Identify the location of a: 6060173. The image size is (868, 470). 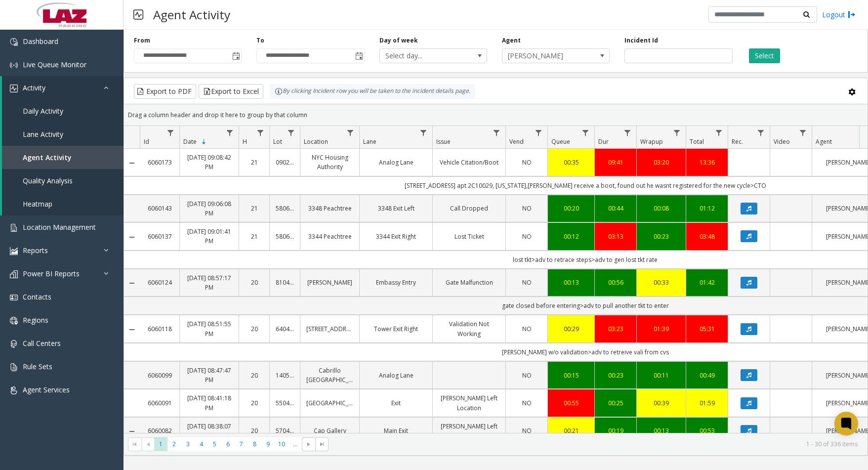
(160, 162).